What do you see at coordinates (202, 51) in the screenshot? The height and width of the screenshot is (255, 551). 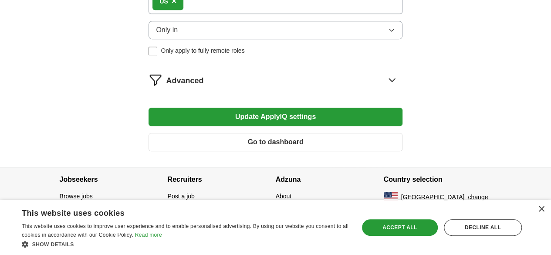 I see `span: Only apply to fully remote roles` at bounding box center [202, 51].